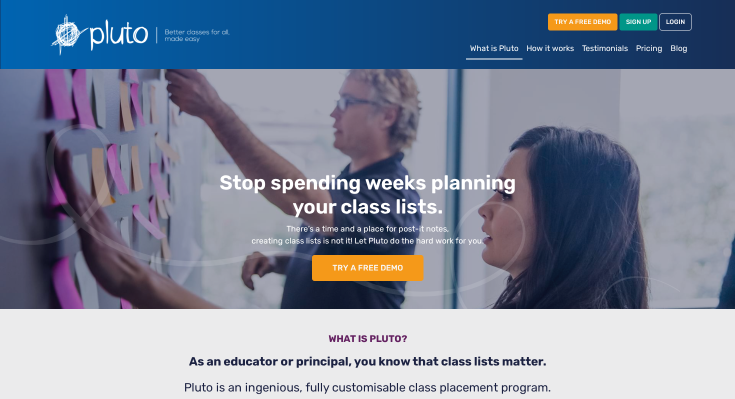 The height and width of the screenshot is (399, 735). Describe the element at coordinates (676, 22) in the screenshot. I see `a: LOGIN` at that location.